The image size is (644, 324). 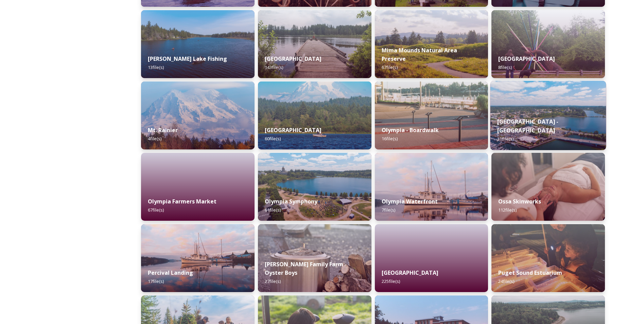 I want to click on img: 1127f99e-7eb4-4d68-b8e7-d5aa3df0b9bf.jpg, so click(x=198, y=116).